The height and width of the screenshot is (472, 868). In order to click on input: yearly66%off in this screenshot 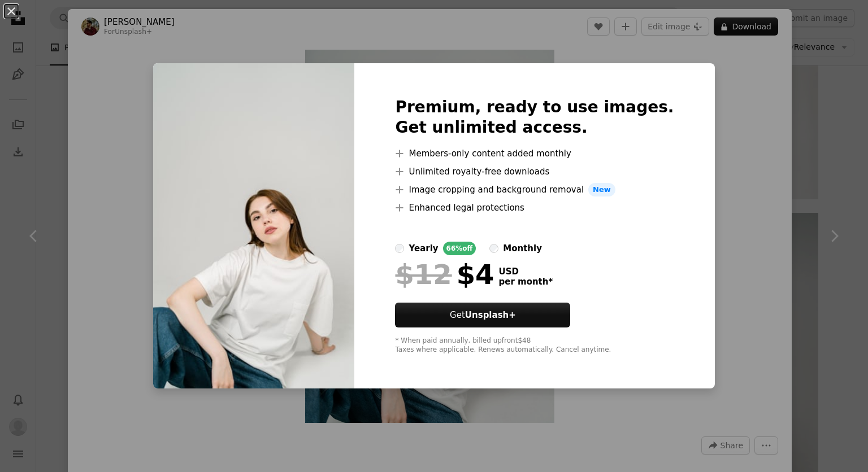, I will do `click(400, 249)`.